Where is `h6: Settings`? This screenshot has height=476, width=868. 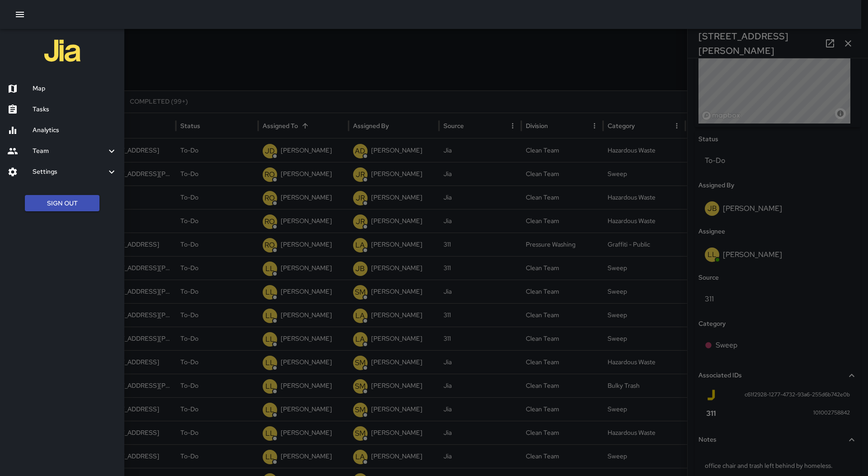 h6: Settings is located at coordinates (69, 172).